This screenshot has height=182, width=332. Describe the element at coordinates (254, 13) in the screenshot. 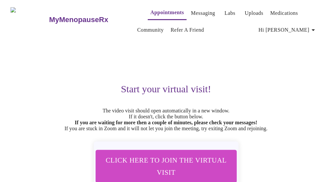

I see `a: Uploads` at that location.